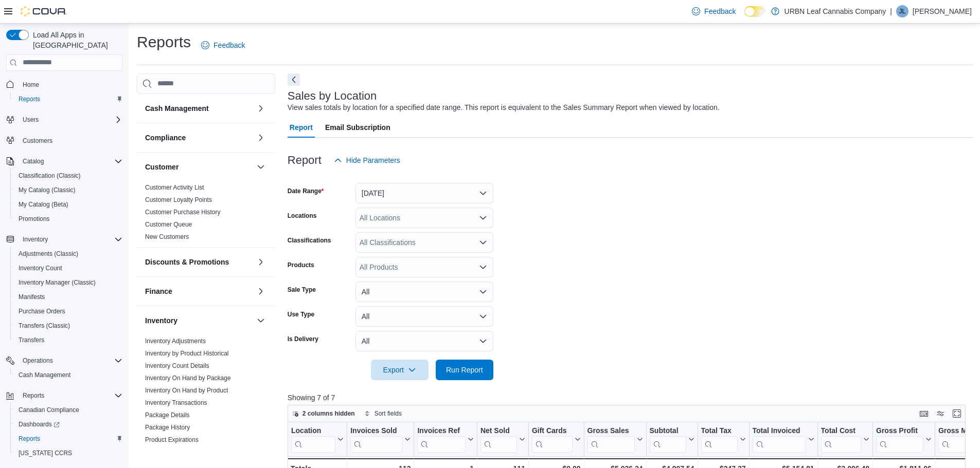 The image size is (980, 468). What do you see at coordinates (69, 425) in the screenshot?
I see `span: Dashboards` at bounding box center [69, 425].